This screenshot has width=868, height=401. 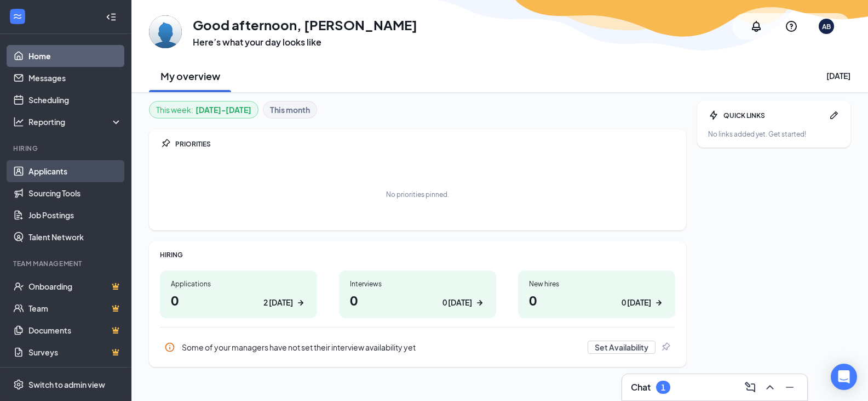 I want to click on div: 1, so click(x=663, y=387).